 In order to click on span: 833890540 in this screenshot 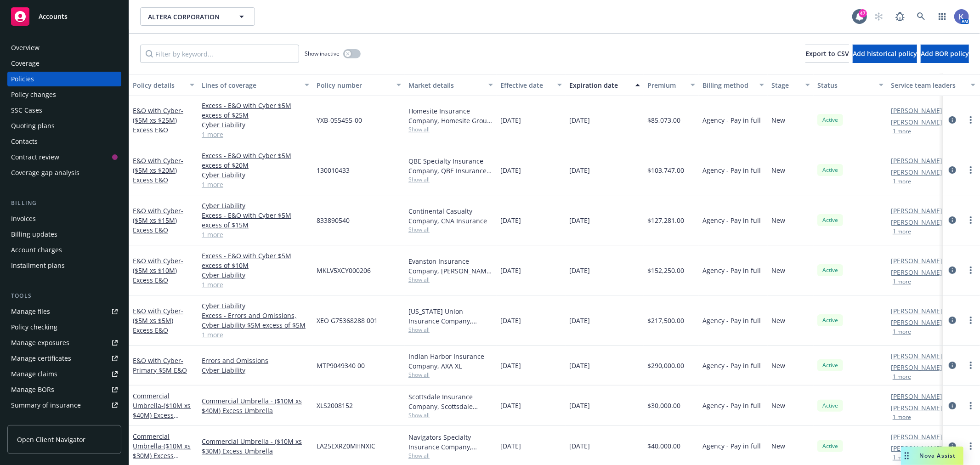, I will do `click(333, 220)`.